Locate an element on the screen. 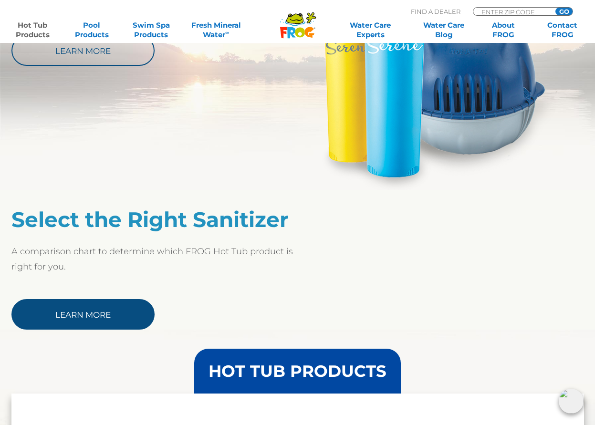  a: ContactFROG is located at coordinates (562, 30).